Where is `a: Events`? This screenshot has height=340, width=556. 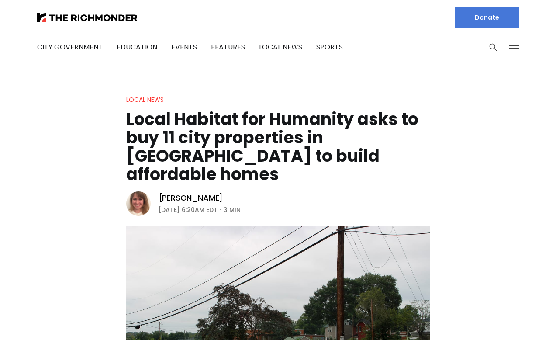
a: Events is located at coordinates (184, 47).